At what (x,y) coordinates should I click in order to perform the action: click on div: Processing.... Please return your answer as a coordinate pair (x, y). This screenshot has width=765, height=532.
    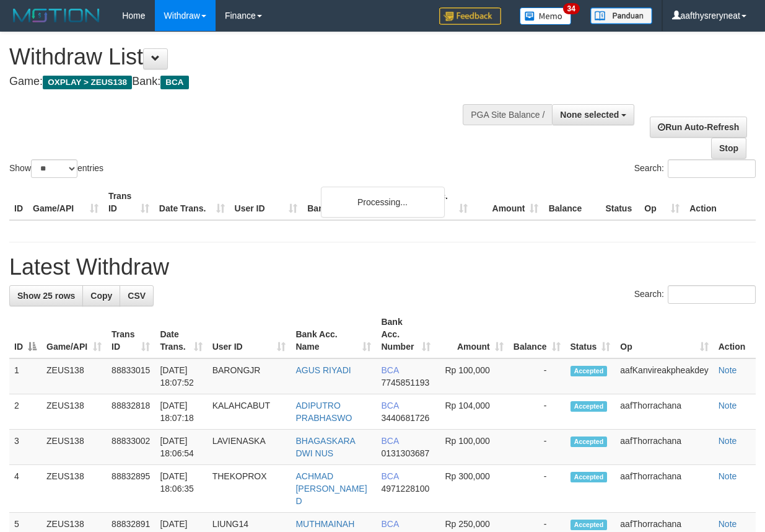
    Looking at the image, I should click on (383, 202).